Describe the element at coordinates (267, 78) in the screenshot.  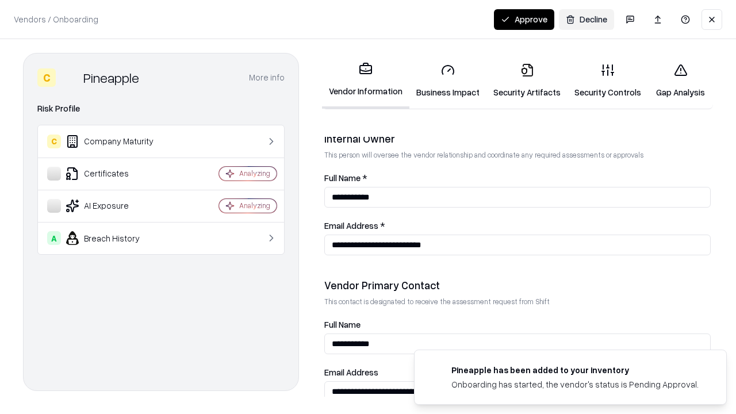
I see `button: More info` at that location.